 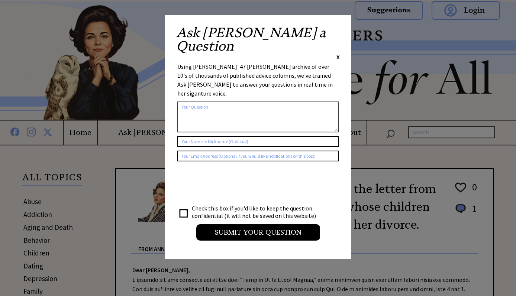 I want to click on input: Your Name or Nickname (Optional), so click(x=258, y=141).